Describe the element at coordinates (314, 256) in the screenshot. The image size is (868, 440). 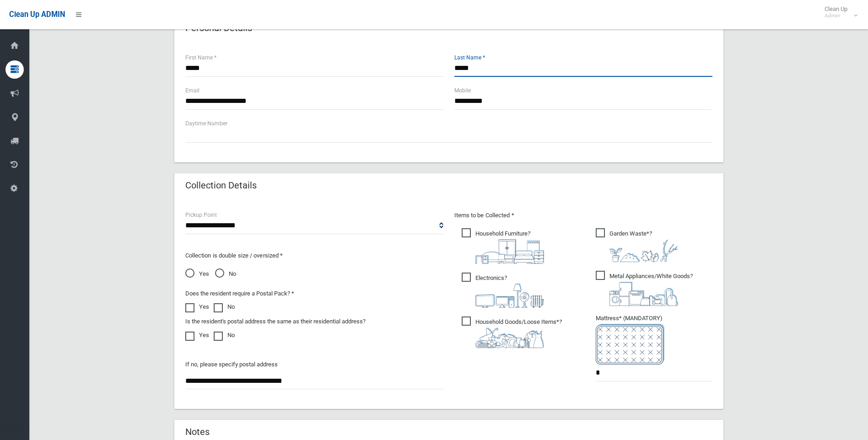
I see `p: Collection is double size / oversized *` at that location.